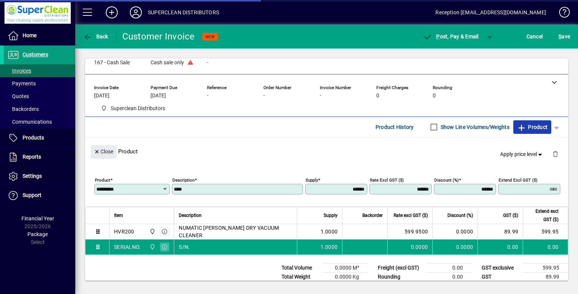 The image size is (578, 294). What do you see at coordinates (103, 152) in the screenshot?
I see `app-page-header-button: Close` at bounding box center [103, 152].